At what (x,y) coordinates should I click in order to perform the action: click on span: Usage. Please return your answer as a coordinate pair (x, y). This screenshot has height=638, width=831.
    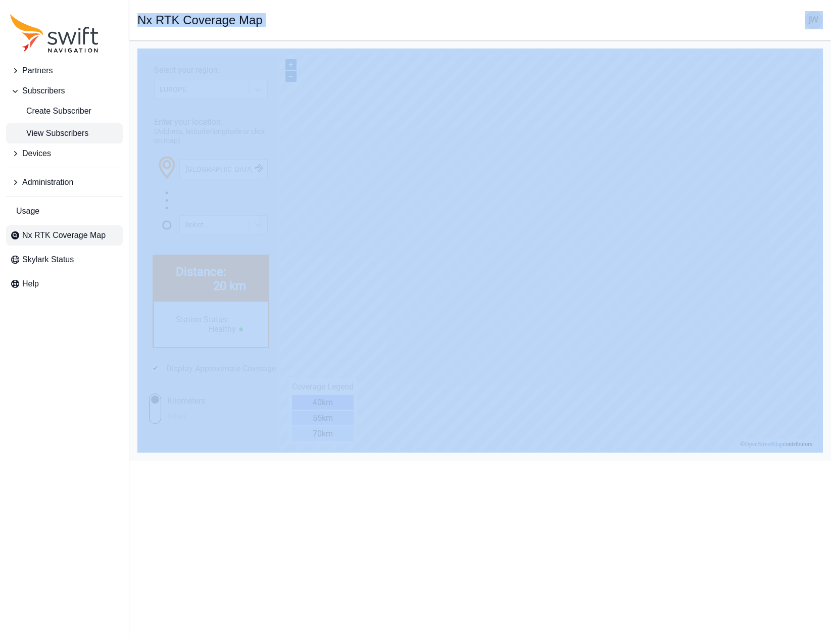
    Looking at the image, I should click on (28, 211).